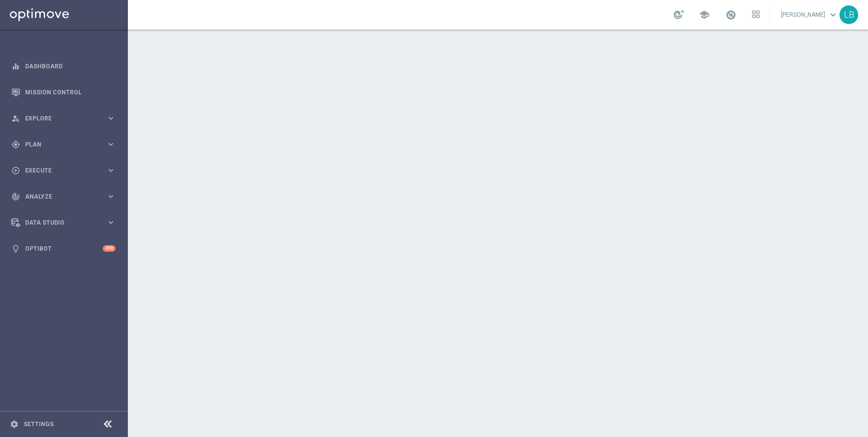 The image size is (868, 437). Describe the element at coordinates (71, 92) in the screenshot. I see `a: Mission Control` at that location.